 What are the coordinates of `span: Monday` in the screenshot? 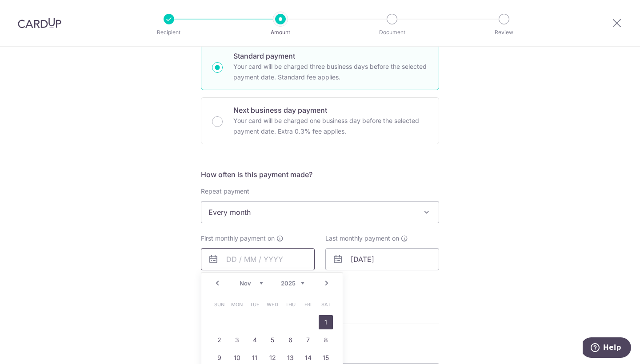 It's located at (237, 304).